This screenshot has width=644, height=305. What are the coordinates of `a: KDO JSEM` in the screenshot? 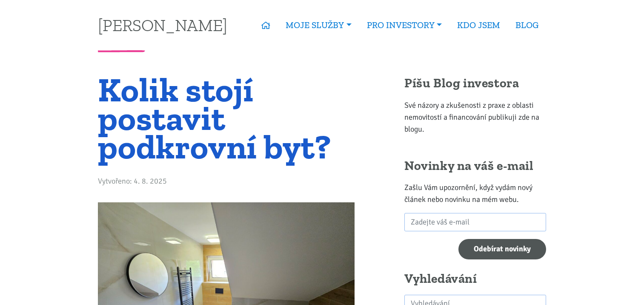 It's located at (479, 25).